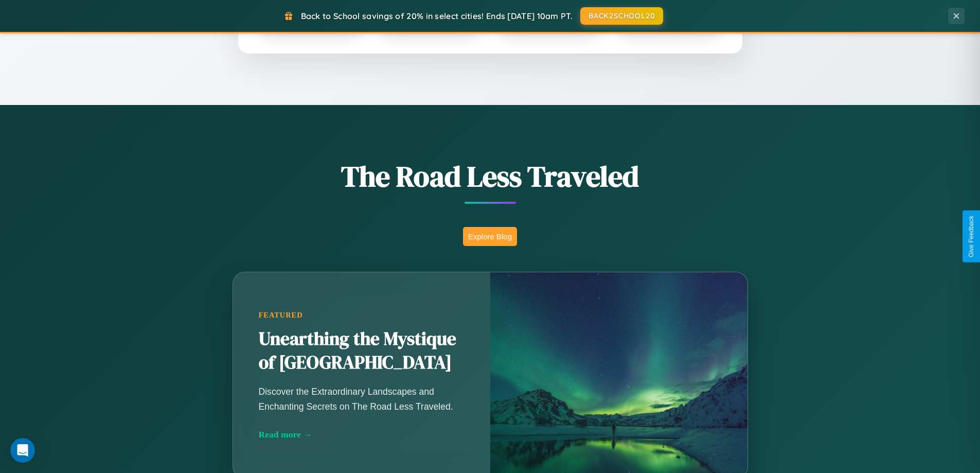  I want to click on div: Open Intercom Messenger, so click(23, 451).